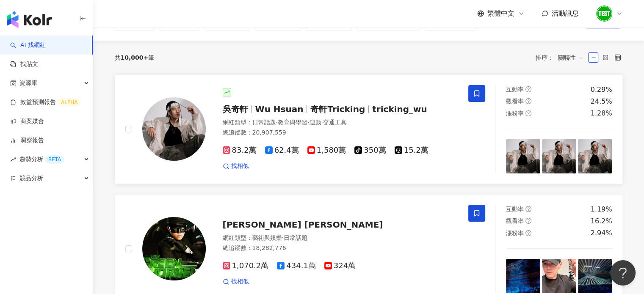  What do you see at coordinates (42, 159) in the screenshot?
I see `span: 趨勢分析` at bounding box center [42, 159].